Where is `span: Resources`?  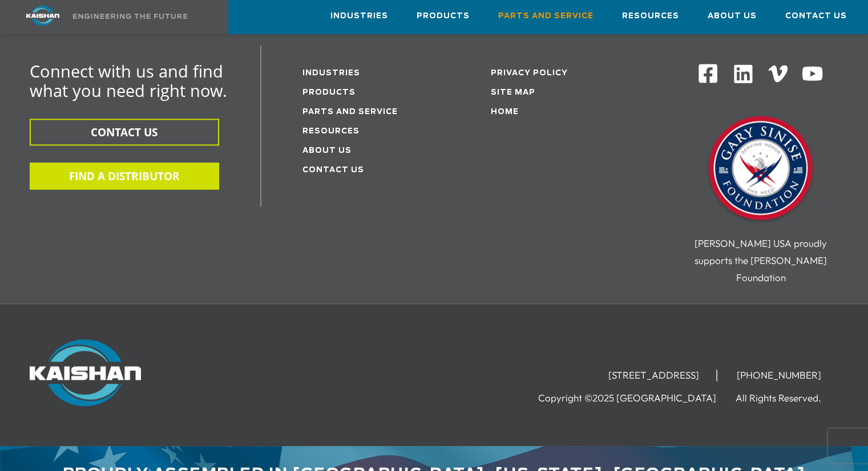 span: Resources is located at coordinates (651, 16).